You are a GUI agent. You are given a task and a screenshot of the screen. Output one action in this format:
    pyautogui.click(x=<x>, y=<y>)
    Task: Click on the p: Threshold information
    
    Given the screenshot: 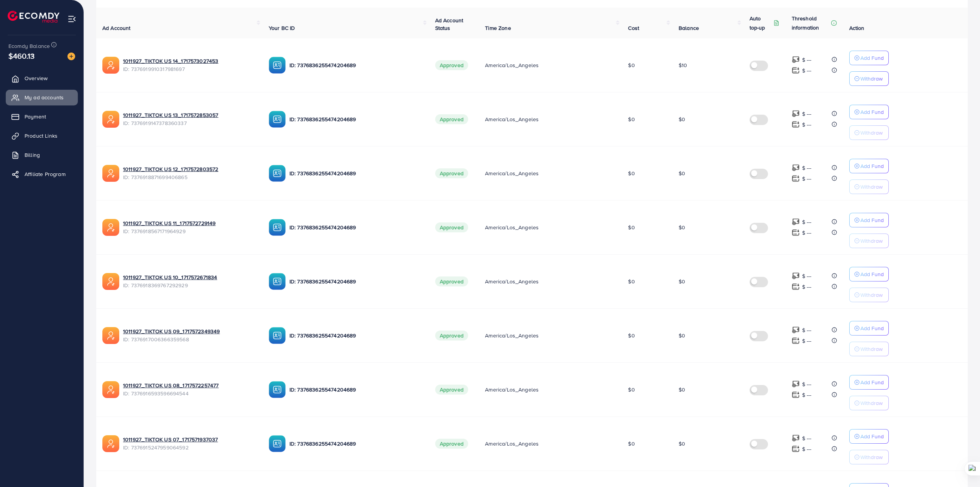 What is the action you would take?
    pyautogui.click(x=810, y=23)
    